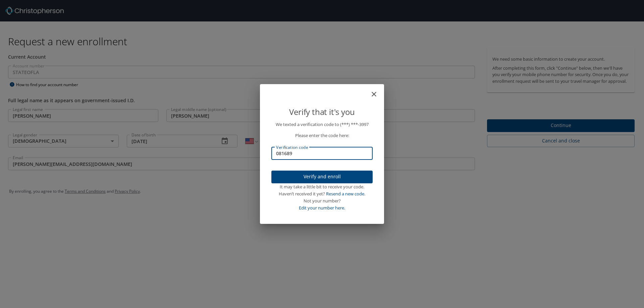 The width and height of the screenshot is (644, 308). I want to click on div: Haven’t received it yet?, so click(322, 193).